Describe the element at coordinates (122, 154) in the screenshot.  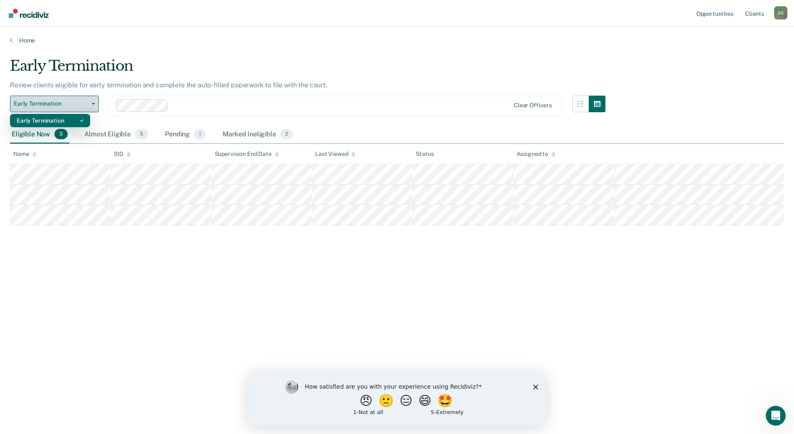
I see `div: SID` at that location.